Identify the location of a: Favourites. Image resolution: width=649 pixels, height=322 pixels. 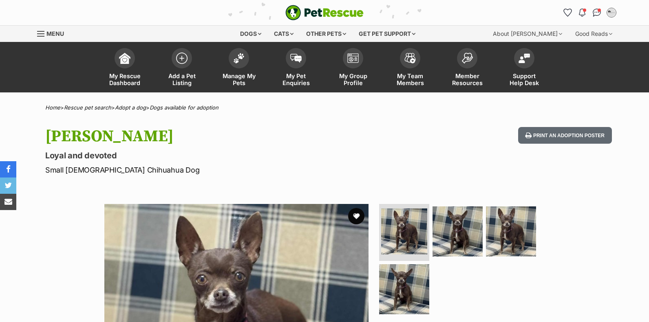
(567, 13).